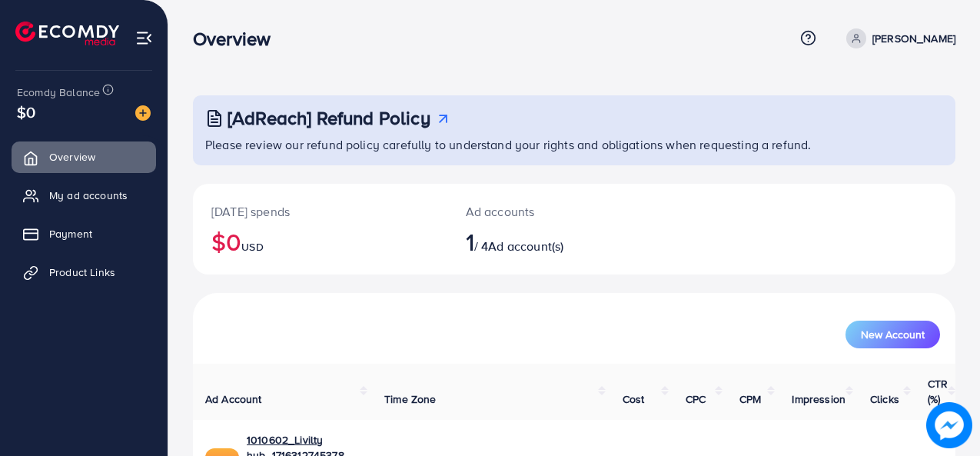 This screenshot has height=456, width=980. Describe the element at coordinates (82, 272) in the screenshot. I see `span: Product Links` at that location.